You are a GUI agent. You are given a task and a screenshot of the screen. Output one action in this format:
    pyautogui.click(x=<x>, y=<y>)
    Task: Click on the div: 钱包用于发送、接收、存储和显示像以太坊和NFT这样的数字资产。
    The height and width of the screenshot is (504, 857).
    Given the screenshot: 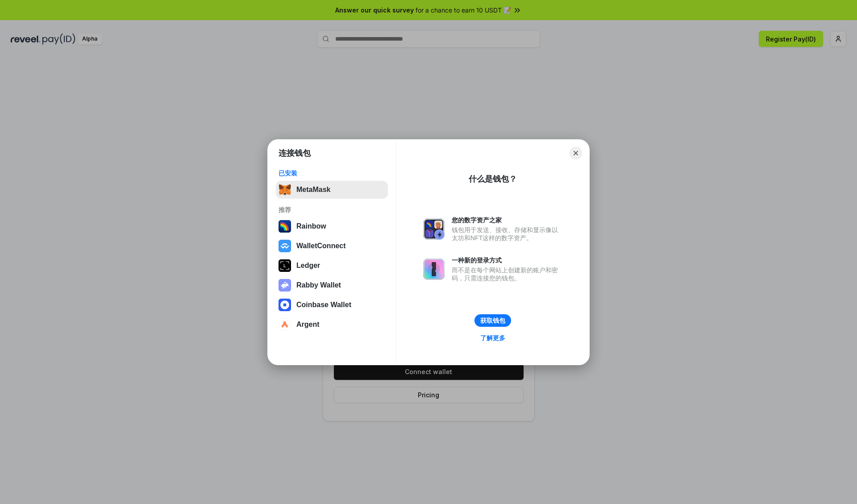 What is the action you would take?
    pyautogui.click(x=507, y=234)
    